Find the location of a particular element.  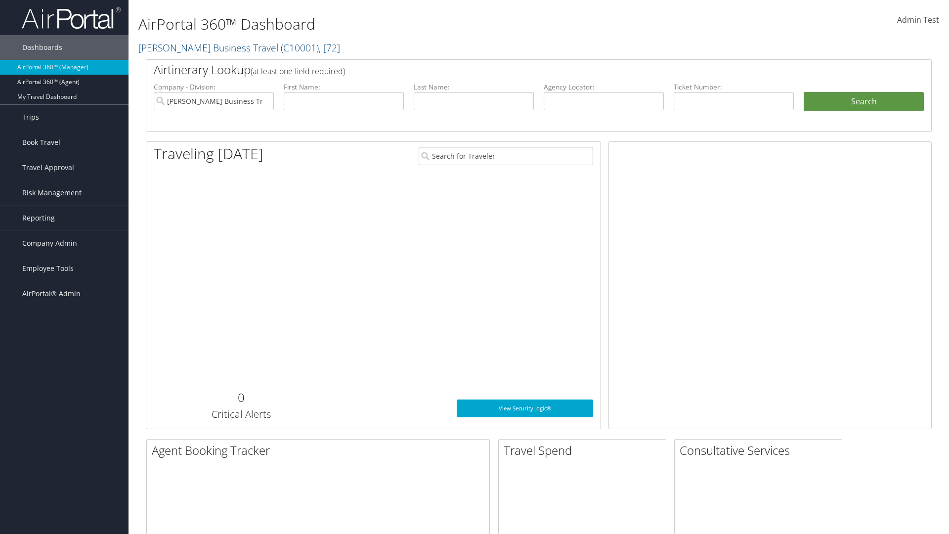

a: Admin Test is located at coordinates (918, 20).